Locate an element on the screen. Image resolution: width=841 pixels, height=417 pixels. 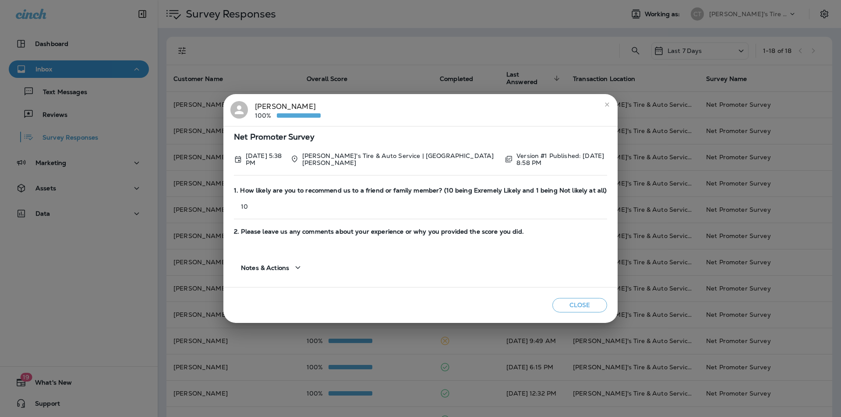
p: 10 is located at coordinates (420, 207).